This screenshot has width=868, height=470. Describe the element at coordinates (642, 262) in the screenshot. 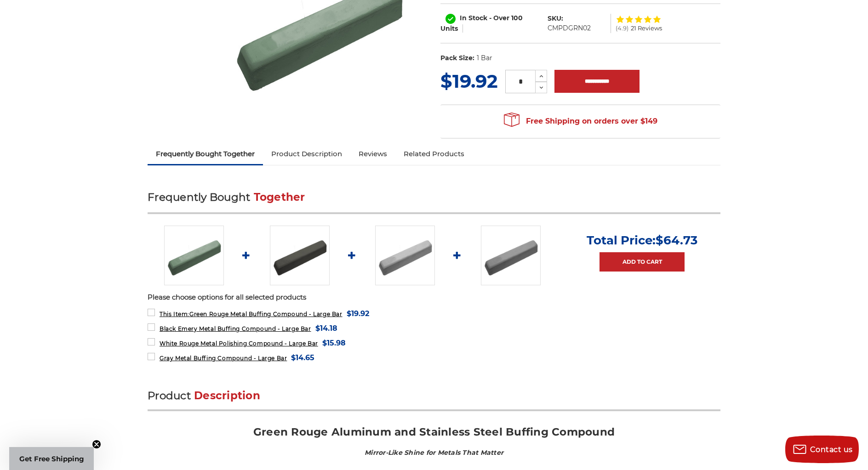

I see `a: Add to Cart` at that location.